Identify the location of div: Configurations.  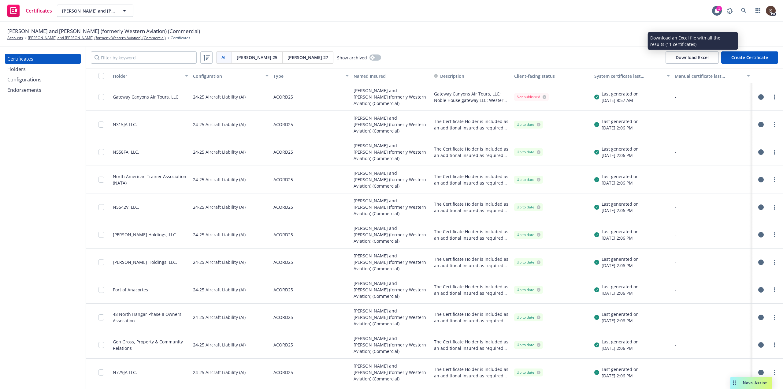
(24, 79).